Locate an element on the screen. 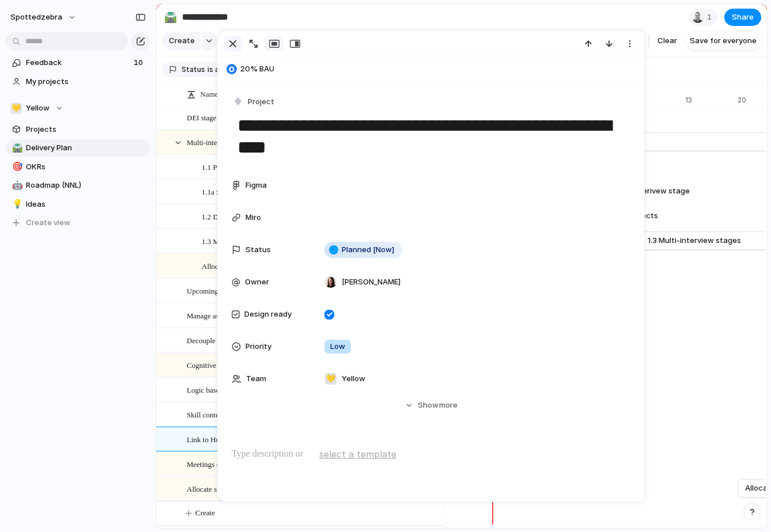 This screenshot has height=532, width=771. span: 20% BAU is located at coordinates (440, 69).